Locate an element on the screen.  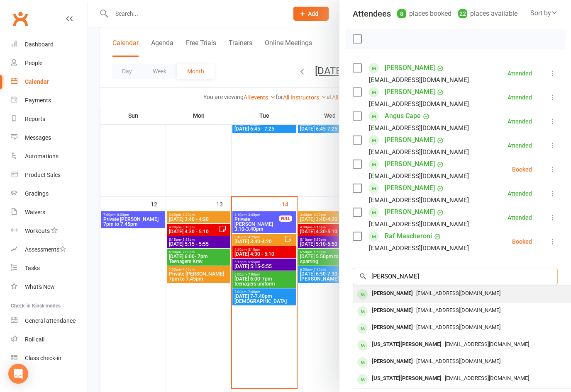
div: Open Intercom Messenger is located at coordinates (18, 374).